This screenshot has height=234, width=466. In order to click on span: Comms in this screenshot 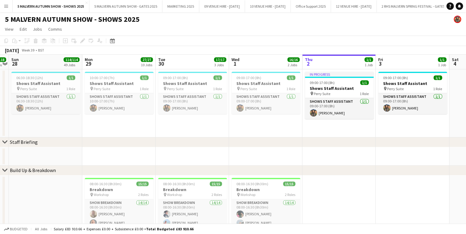, I will do `click(55, 29)`.